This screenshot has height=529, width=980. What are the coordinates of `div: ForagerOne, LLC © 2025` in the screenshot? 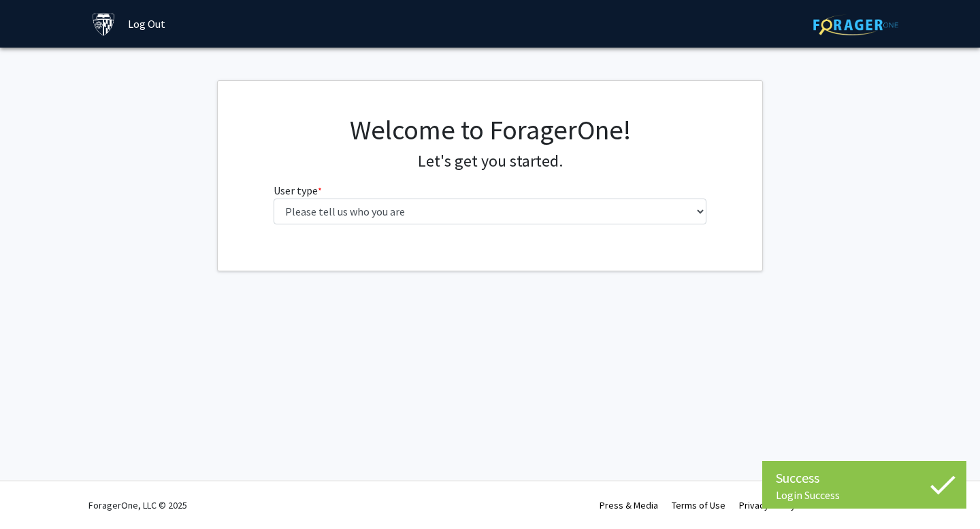 It's located at (137, 505).